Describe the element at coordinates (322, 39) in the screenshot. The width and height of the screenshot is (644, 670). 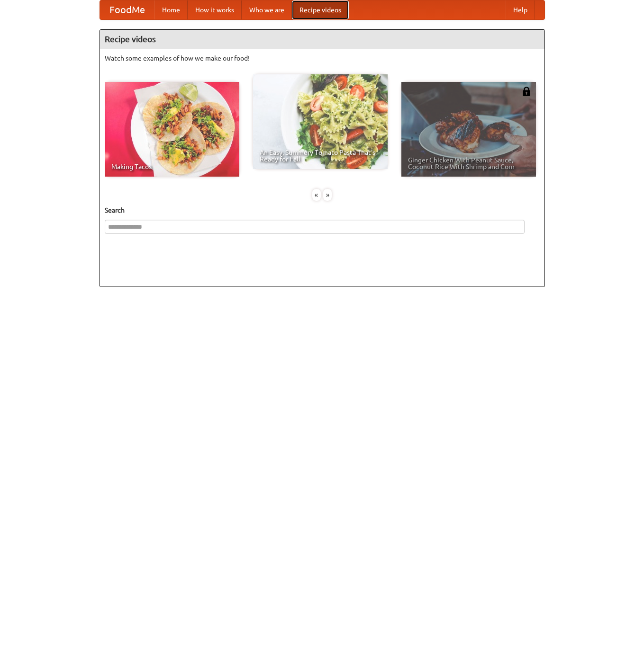
I see `h4: Recipe videos` at that location.